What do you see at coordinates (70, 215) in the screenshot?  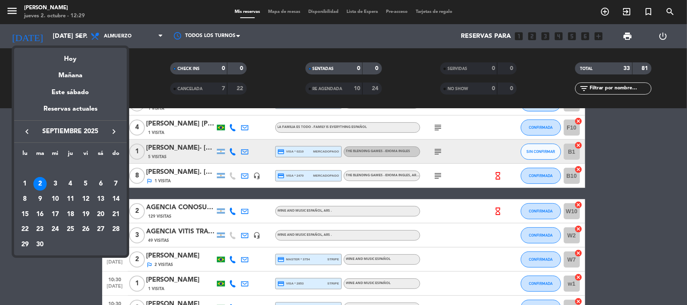 I see `td: 18 de septiembre de 2025` at bounding box center [70, 215].